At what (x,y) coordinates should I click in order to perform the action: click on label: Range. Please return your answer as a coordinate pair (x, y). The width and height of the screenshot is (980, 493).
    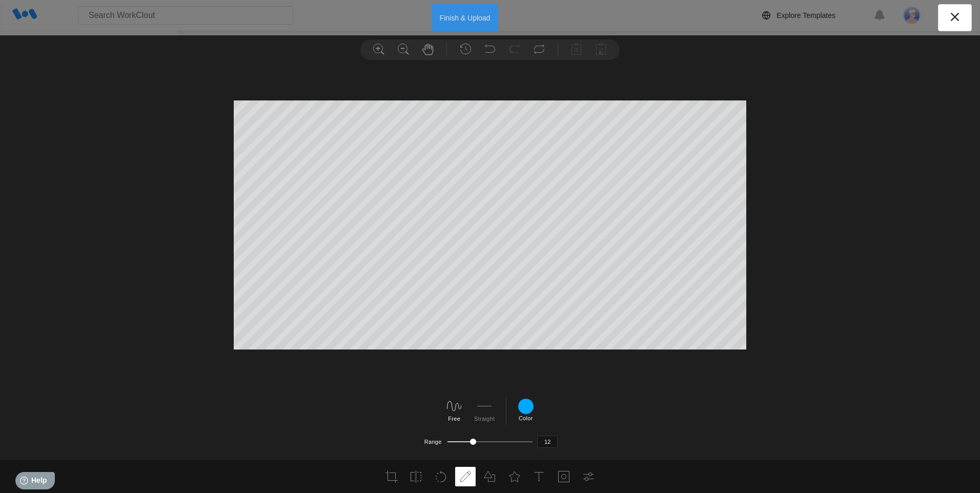
    Looking at the image, I should click on (433, 442).